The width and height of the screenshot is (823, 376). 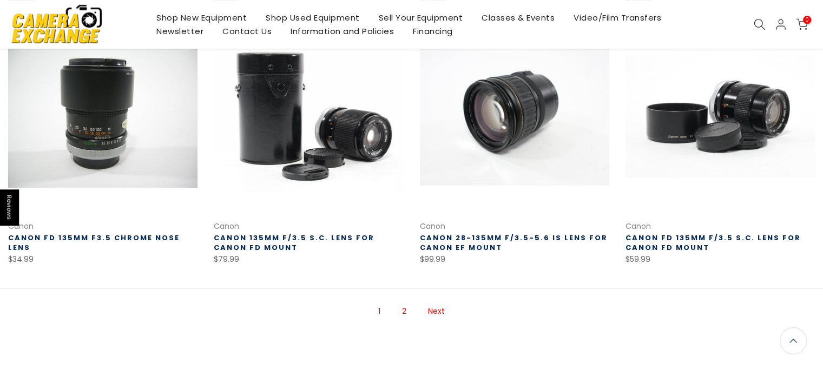 I want to click on a: Financing, so click(x=433, y=31).